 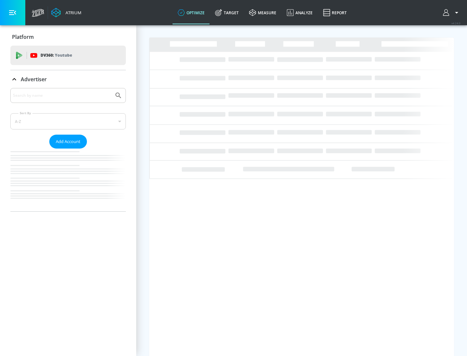 What do you see at coordinates (23, 37) in the screenshot?
I see `p: Platform` at bounding box center [23, 37].